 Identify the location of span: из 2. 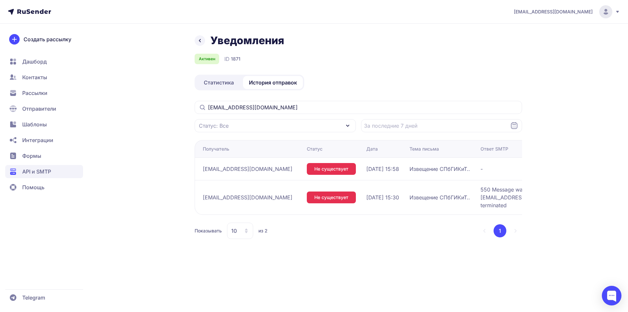
(263, 231).